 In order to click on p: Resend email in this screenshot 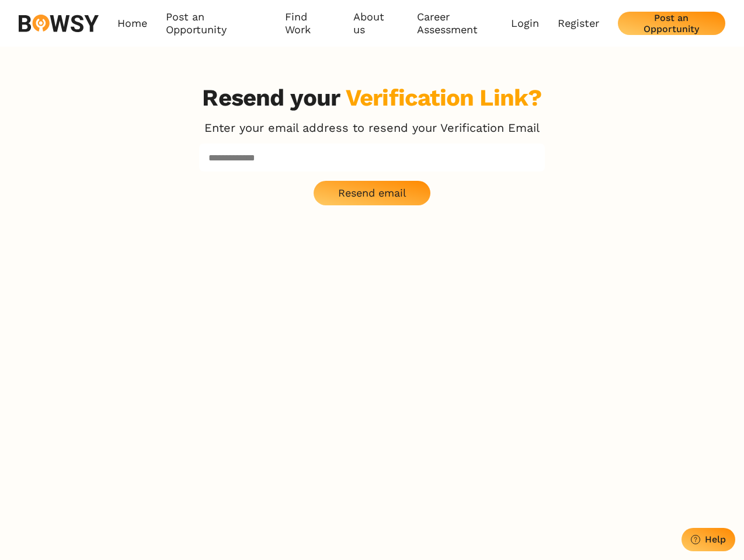, I will do `click(372, 193)`.